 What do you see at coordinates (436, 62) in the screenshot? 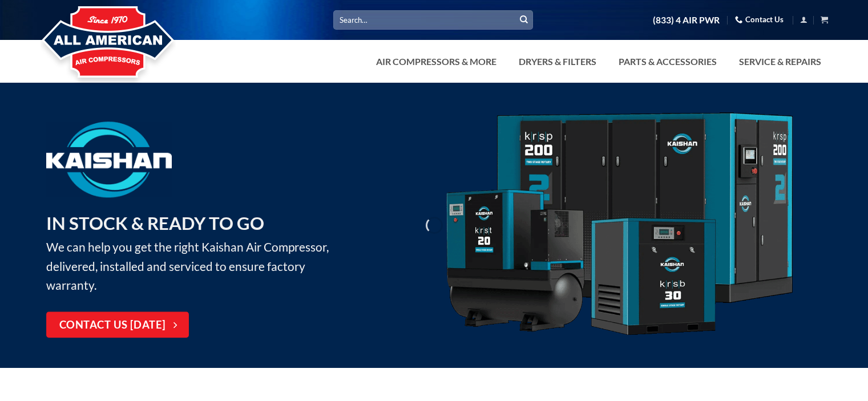
I see `a: Air Compressors & More` at bounding box center [436, 62].